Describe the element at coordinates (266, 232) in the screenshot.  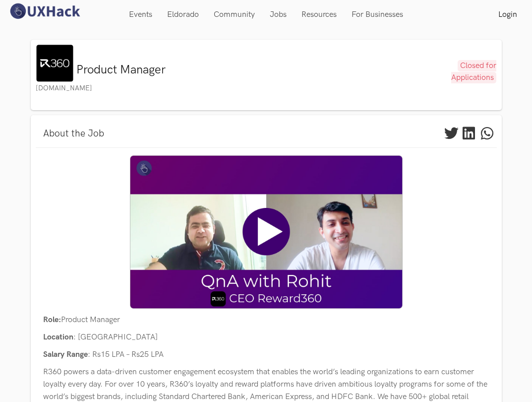
I see `img: b5a6e620-b0e5-421f-aa8e-b1713c050bdf.jpg` at that location.